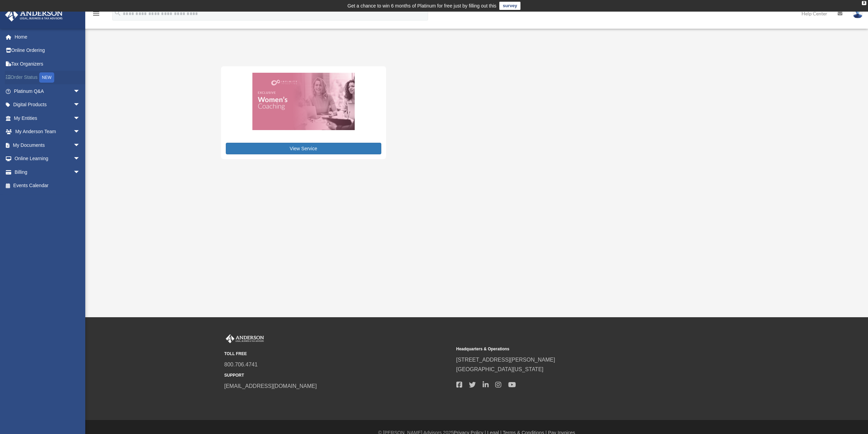  What do you see at coordinates (47, 91) in the screenshot?
I see `a: Platinum Q&Aarrow_drop_down` at bounding box center [47, 91].